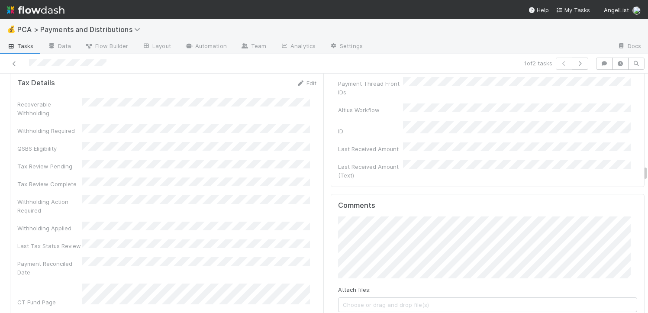 This screenshot has height=313, width=648. Describe the element at coordinates (306, 83) in the screenshot. I see `a: Edit` at that location.